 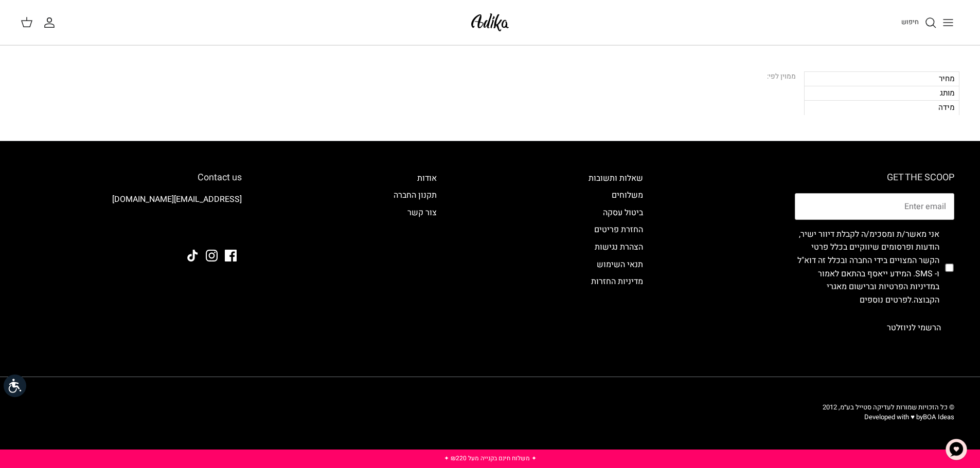 What do you see at coordinates (882, 107) in the screenshot?
I see `div: מידה` at bounding box center [882, 107].